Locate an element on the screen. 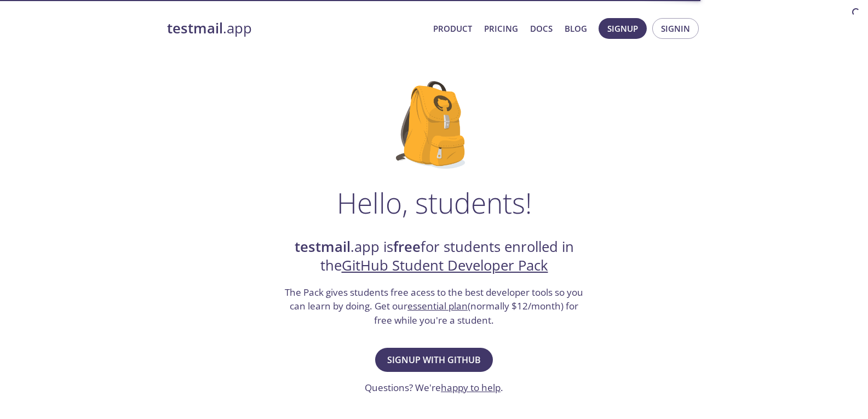 The width and height of the screenshot is (868, 419). h3: The Pack gives students free acess to the best developer tools so you can learn by doing. Get our... is located at coordinates (434, 306).